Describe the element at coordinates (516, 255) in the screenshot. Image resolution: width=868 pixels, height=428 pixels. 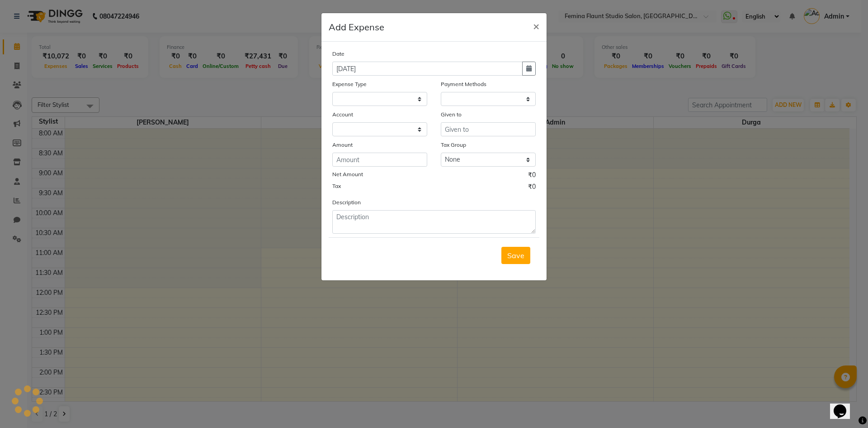
I see `span: Save` at that location.